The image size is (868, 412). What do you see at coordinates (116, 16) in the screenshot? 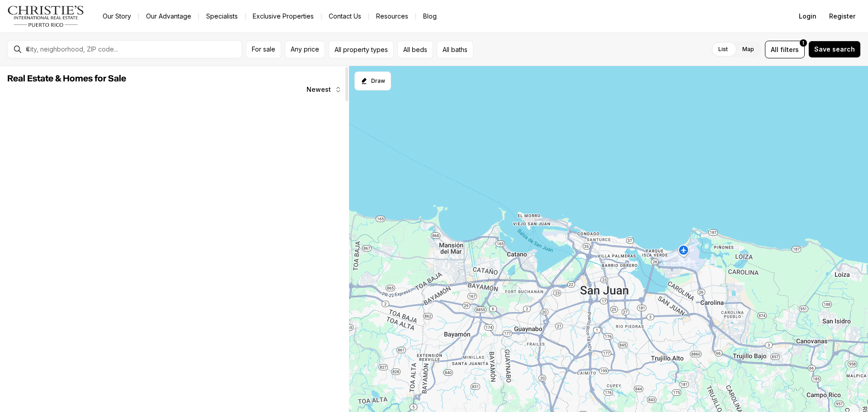
I see `a: Our Story` at bounding box center [116, 16].